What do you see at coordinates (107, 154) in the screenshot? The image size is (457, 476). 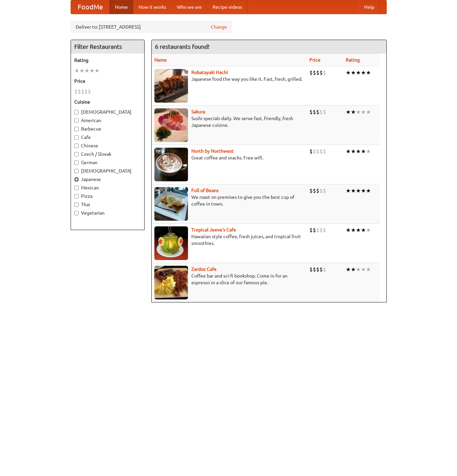 I see `label: Czech / Slovak` at bounding box center [107, 154].